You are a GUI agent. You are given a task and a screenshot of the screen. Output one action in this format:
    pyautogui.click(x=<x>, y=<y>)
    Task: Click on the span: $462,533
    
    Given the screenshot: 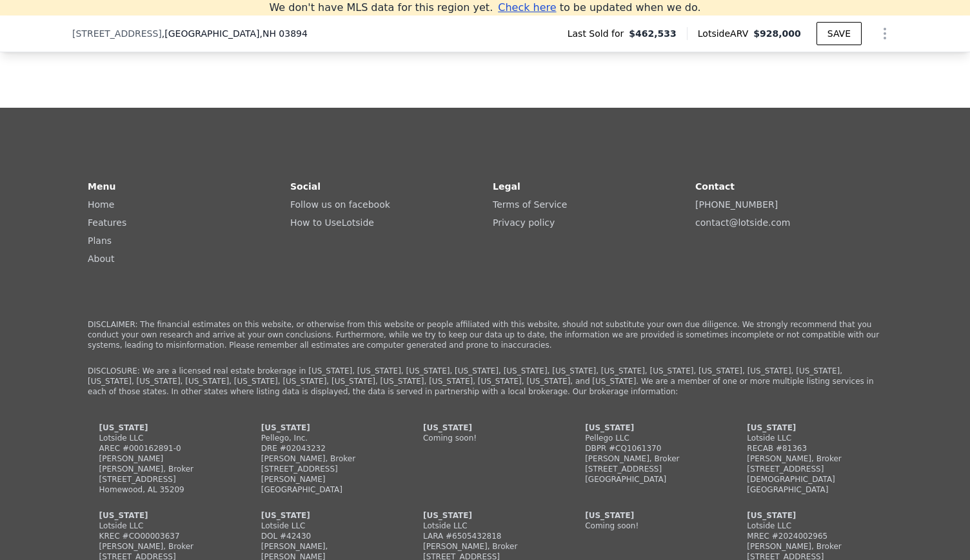 What is the action you would take?
    pyautogui.click(x=653, y=33)
    